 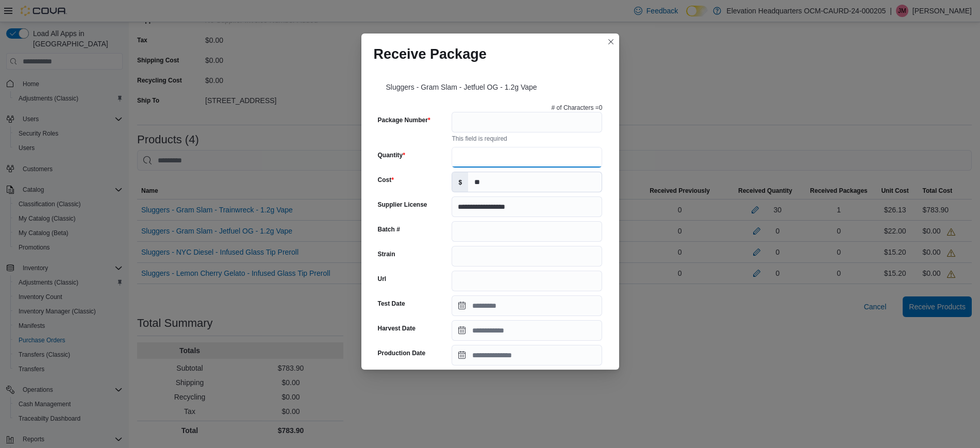 What do you see at coordinates (527, 138) in the screenshot?
I see `div: This field is required` at bounding box center [527, 138].